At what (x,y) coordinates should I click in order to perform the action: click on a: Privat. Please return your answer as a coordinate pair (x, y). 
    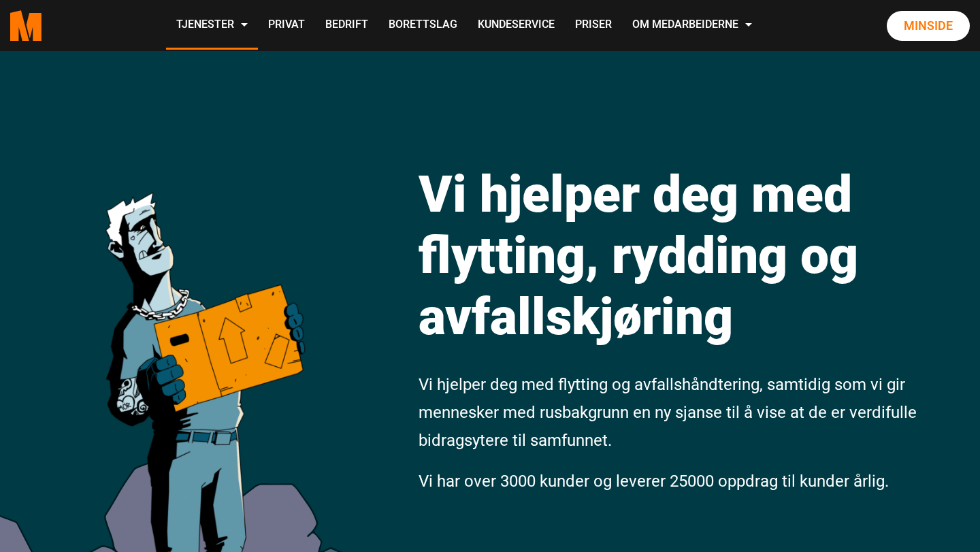
    Looking at the image, I should click on (286, 26).